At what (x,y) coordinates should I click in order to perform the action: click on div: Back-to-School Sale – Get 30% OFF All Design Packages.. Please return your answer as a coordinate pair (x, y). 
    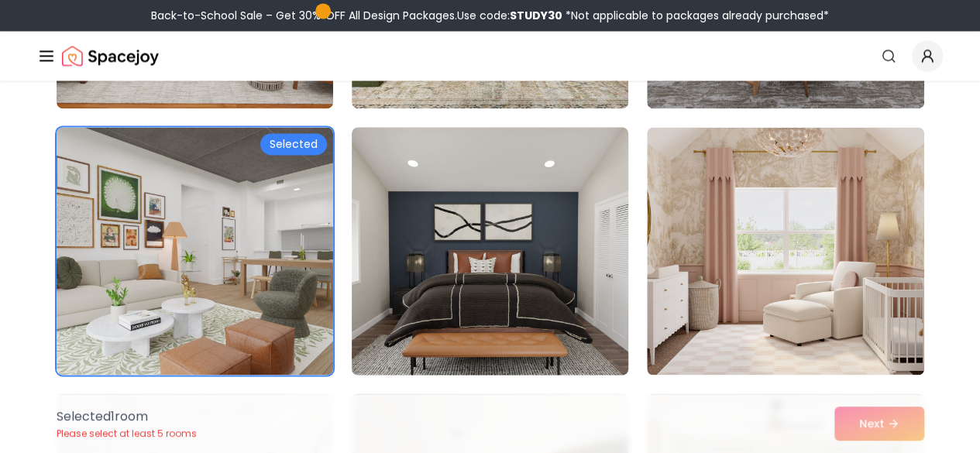
    Looking at the image, I should click on (490, 15).